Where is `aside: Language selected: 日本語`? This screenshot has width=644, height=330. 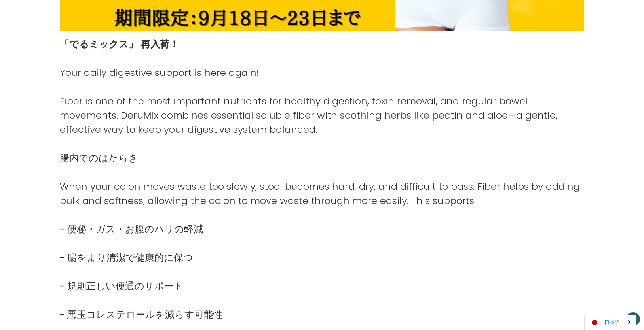 aside: Language selected: 日本語 is located at coordinates (610, 322).